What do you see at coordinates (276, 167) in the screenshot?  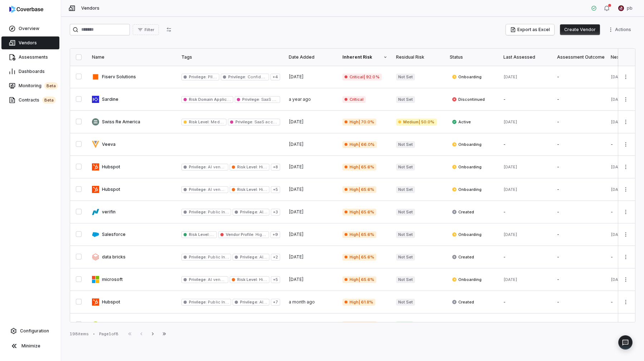 I see `span: + 8` at bounding box center [276, 167].